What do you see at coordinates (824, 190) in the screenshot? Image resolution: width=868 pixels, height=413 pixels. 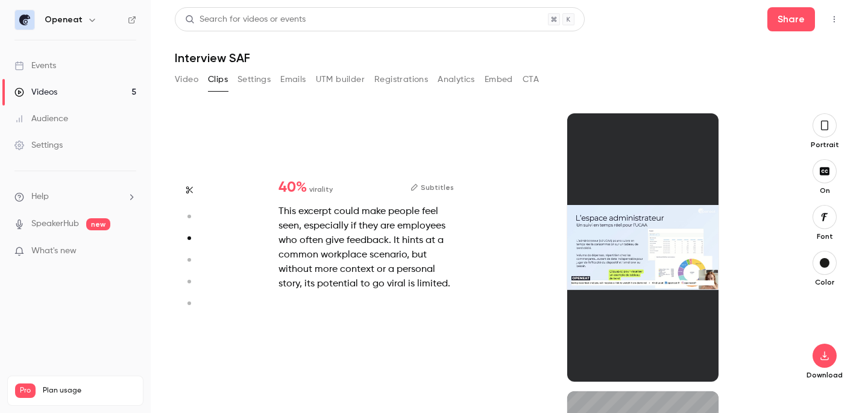 I see `p: On` at bounding box center [824, 190].